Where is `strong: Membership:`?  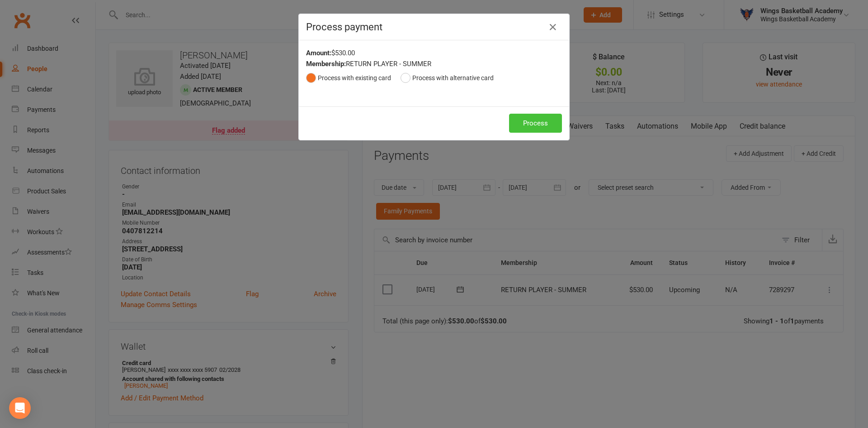
strong: Membership: is located at coordinates (326, 64).